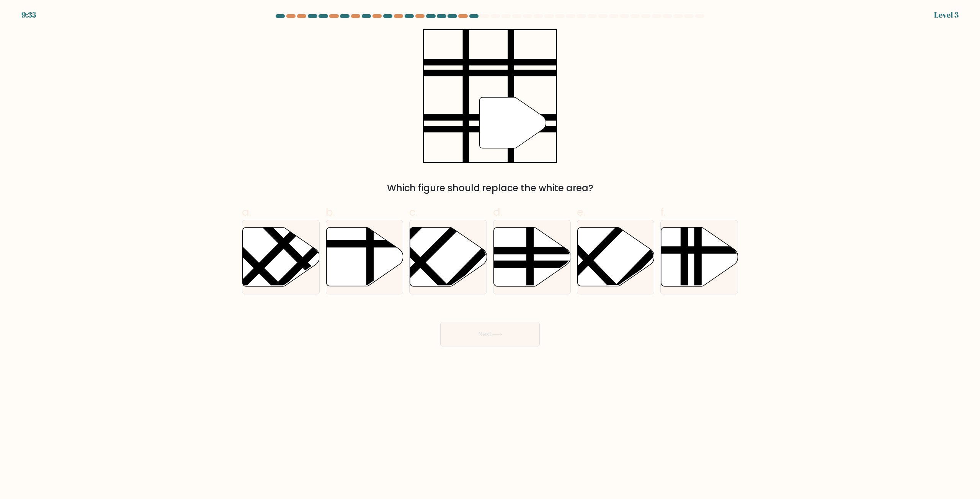 The image size is (980, 499). What do you see at coordinates (490, 188) in the screenshot?
I see `div: Which figure should replace the white area?` at bounding box center [490, 188].